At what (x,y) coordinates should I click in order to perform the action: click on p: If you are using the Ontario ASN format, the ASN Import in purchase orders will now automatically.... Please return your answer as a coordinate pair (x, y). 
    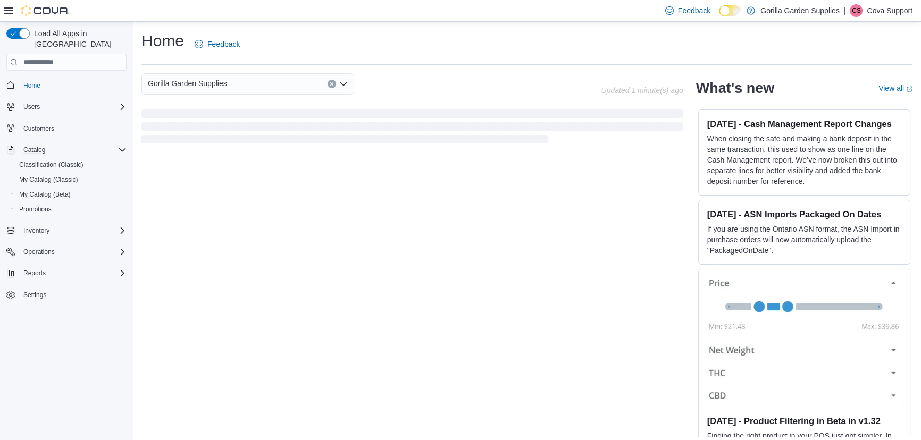
    Looking at the image, I should click on (804, 240).